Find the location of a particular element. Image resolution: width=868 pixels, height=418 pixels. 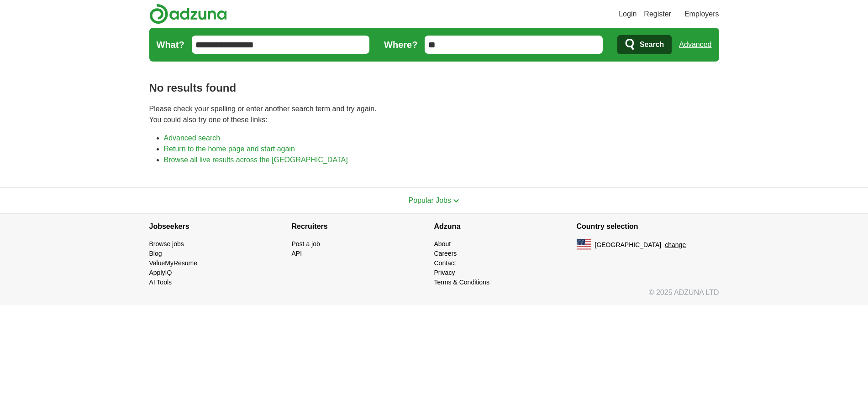

button: change is located at coordinates (675, 245).